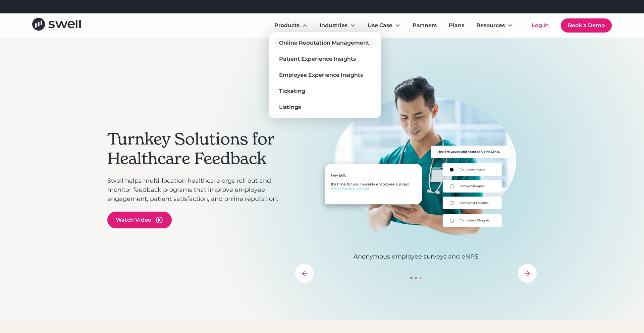 The image size is (644, 333). I want to click on div: Employee Experience Insights, so click(321, 75).